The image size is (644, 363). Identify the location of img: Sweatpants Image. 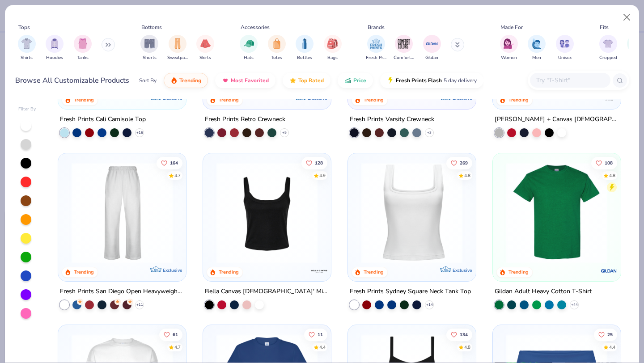
(177, 43).